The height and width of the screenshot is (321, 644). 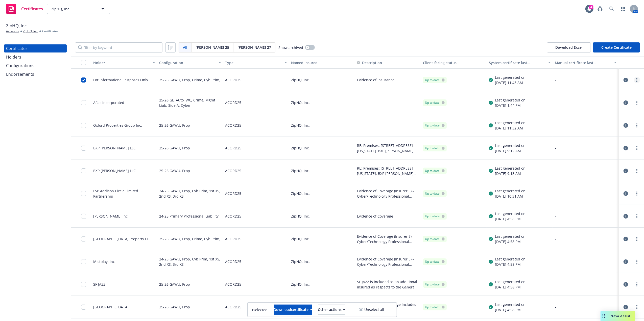 I want to click on button: Type, so click(x=256, y=62).